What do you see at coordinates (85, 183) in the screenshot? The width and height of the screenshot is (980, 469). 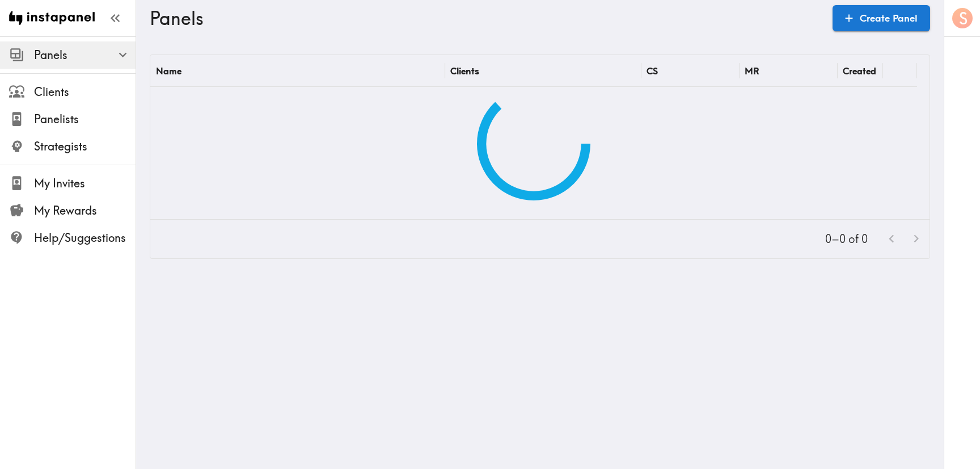 I see `span: My Invites` at bounding box center [85, 183].